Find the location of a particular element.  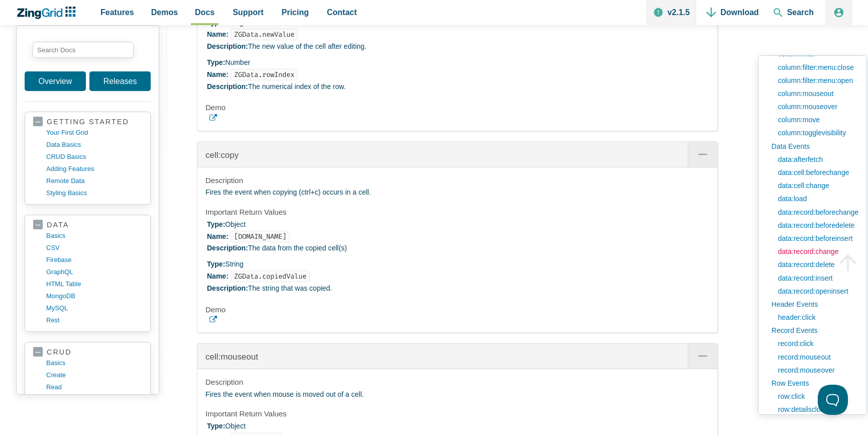

a: your first grid is located at coordinates (94, 133).